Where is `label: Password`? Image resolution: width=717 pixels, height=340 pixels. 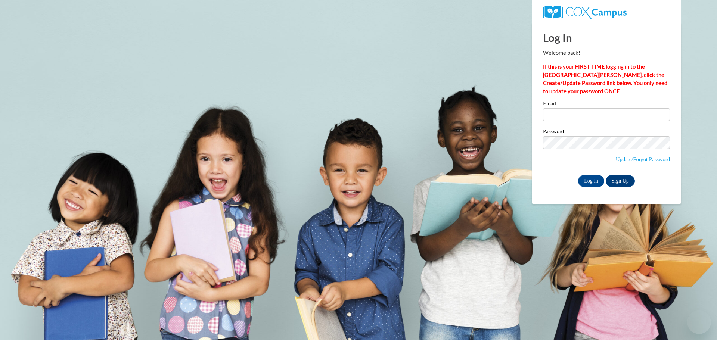
label: Password is located at coordinates (606, 133).